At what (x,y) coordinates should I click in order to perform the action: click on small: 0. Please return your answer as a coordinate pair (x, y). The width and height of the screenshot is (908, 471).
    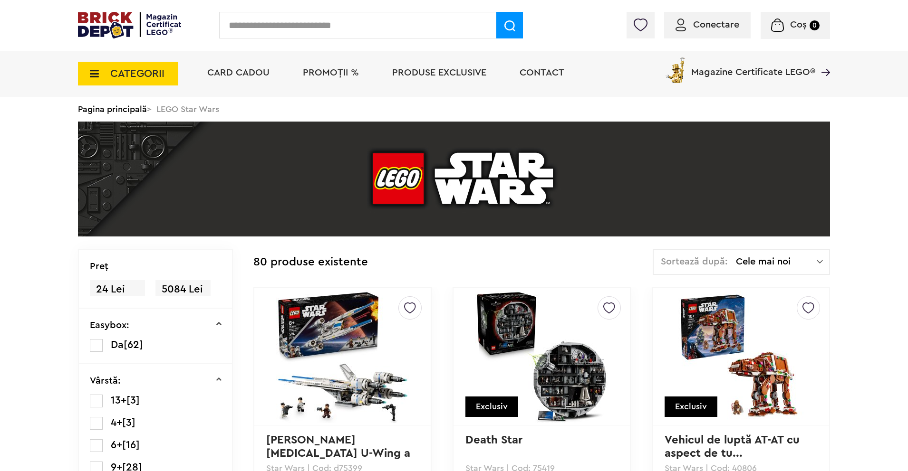
    Looking at the image, I should click on (814, 25).